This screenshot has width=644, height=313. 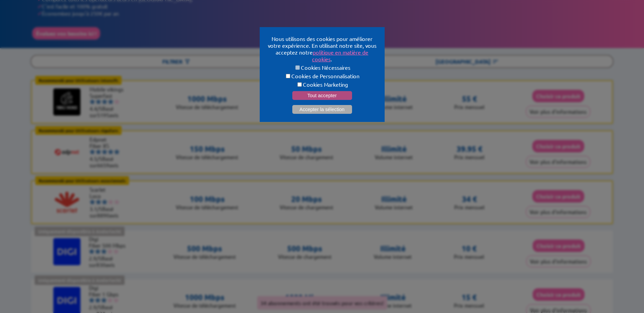 I want to click on label: Cookies de Personnalisation, so click(x=322, y=76).